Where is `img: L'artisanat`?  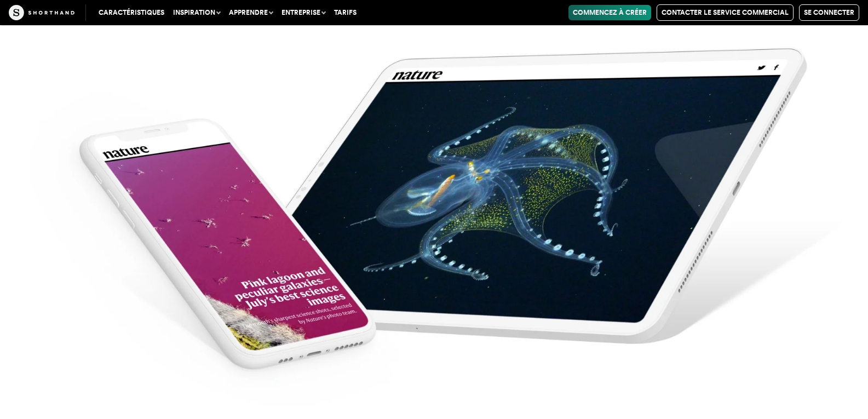 img: L'artisanat is located at coordinates (42, 13).